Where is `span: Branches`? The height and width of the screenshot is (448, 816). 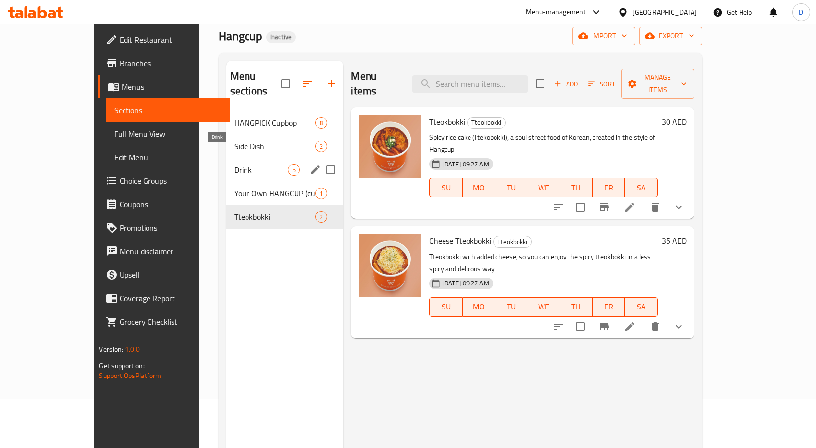 span: Branches is located at coordinates (171, 63).